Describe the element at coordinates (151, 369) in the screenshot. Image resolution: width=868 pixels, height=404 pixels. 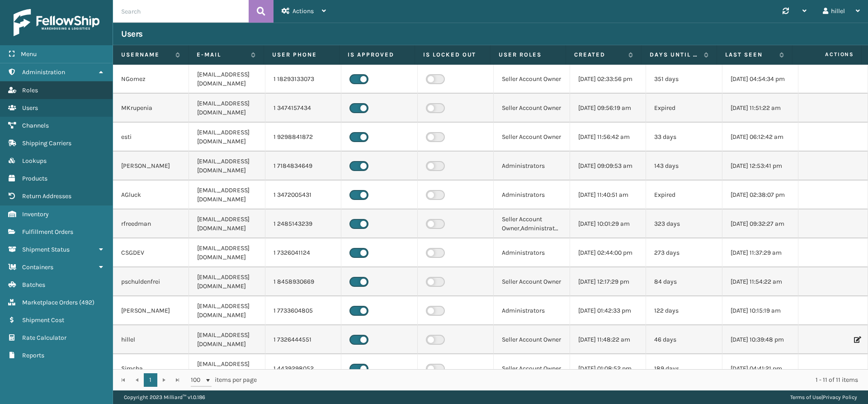
I see `td: Simcha` at that location.